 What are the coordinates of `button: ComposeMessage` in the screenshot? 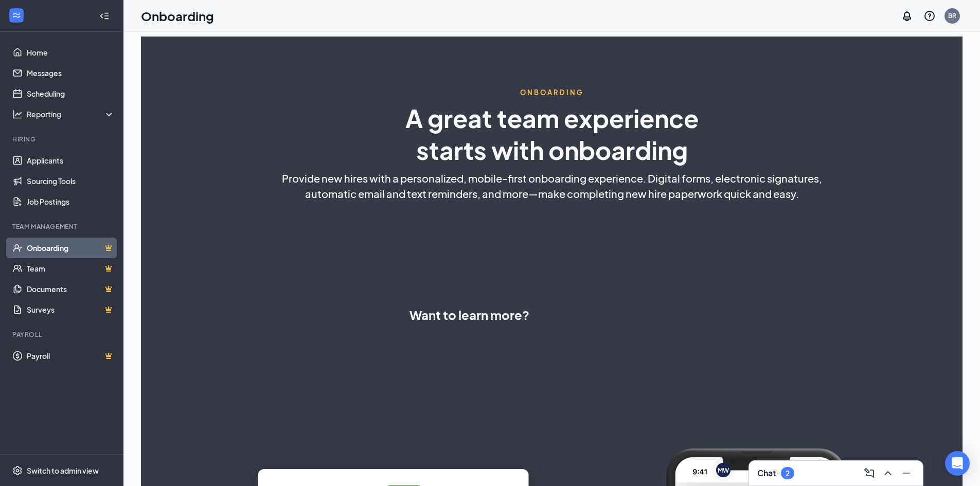 It's located at (869, 473).